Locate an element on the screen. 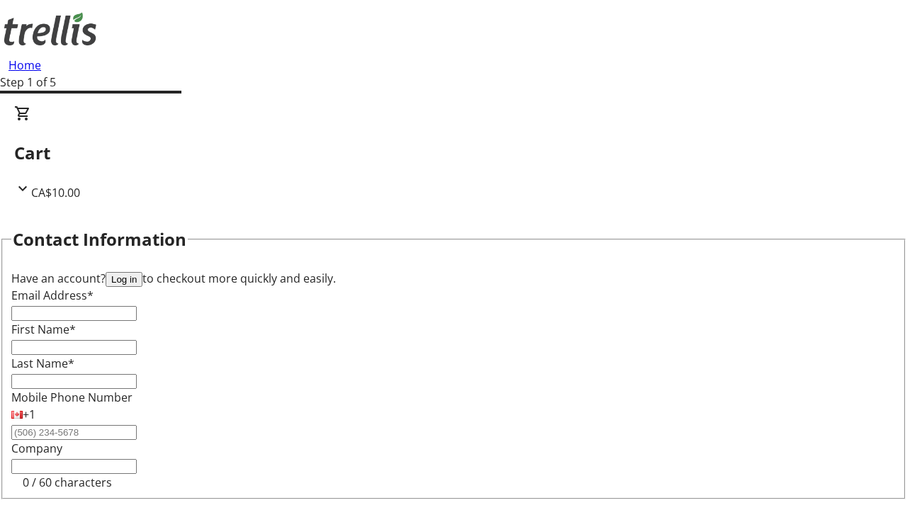 This screenshot has width=907, height=510. label: Email Address* is located at coordinates (52, 295).